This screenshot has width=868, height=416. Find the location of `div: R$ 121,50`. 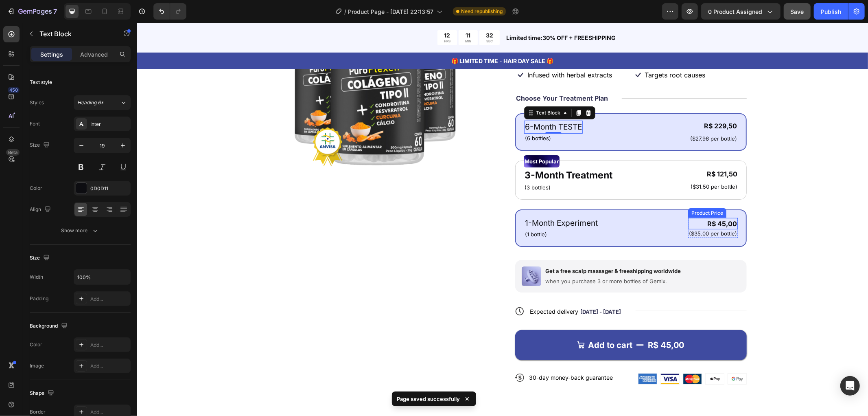

div: R$ 121,50 is located at coordinates (577, 151).